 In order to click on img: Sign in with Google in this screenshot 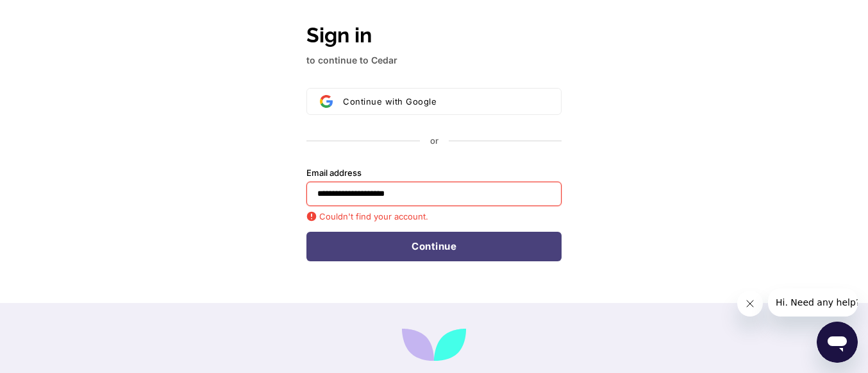, I will do `click(327, 101)`.